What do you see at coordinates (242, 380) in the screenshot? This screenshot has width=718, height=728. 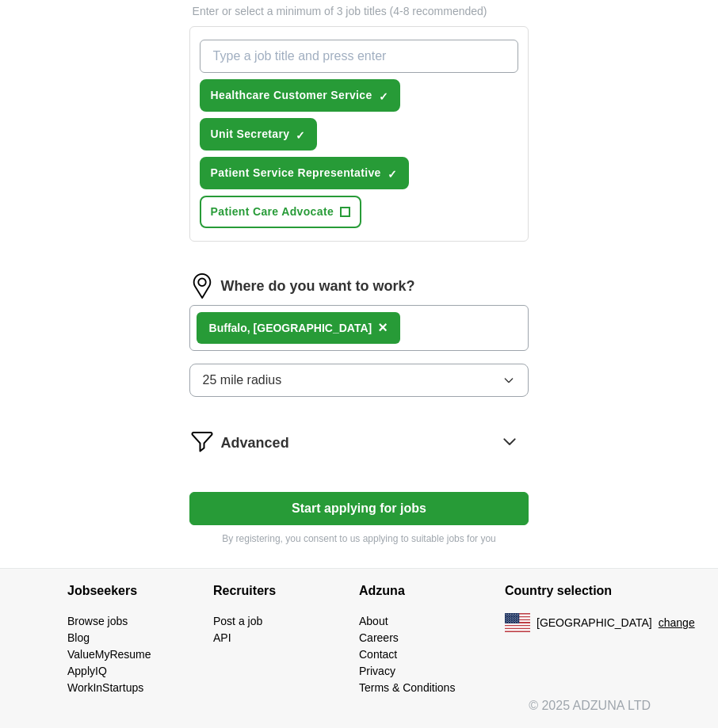 I see `span: 25 mile radius` at bounding box center [242, 380].